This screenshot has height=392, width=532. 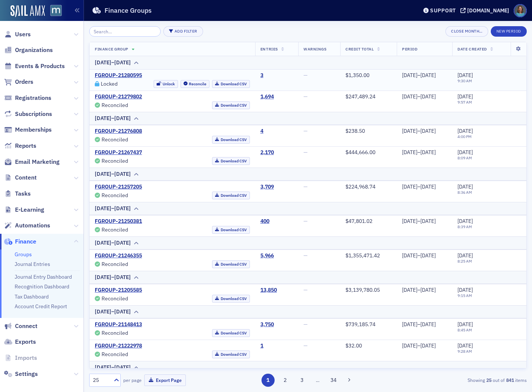 I want to click on span: E-Learning, so click(x=29, y=210).